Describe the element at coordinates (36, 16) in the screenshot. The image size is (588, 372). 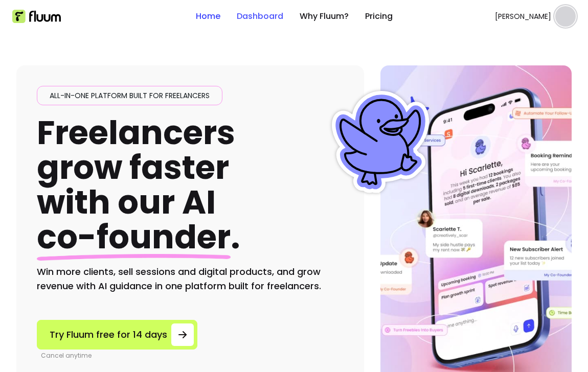
I see `img: Fluum Logo` at that location.